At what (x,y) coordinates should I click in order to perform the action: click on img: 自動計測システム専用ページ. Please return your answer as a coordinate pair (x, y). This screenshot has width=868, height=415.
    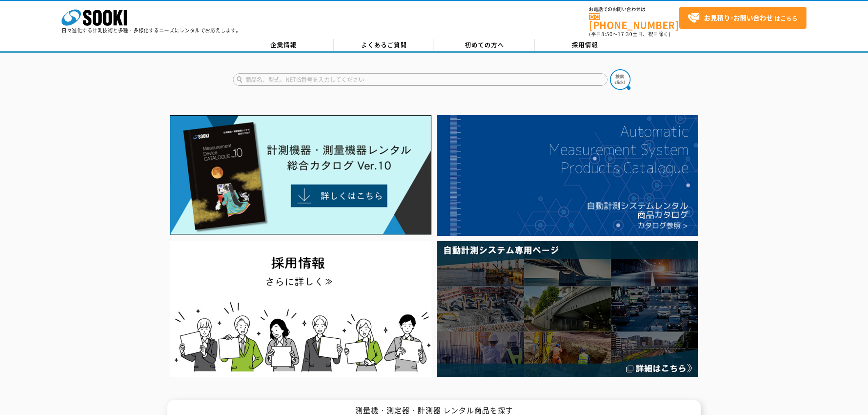
    Looking at the image, I should click on (567, 309).